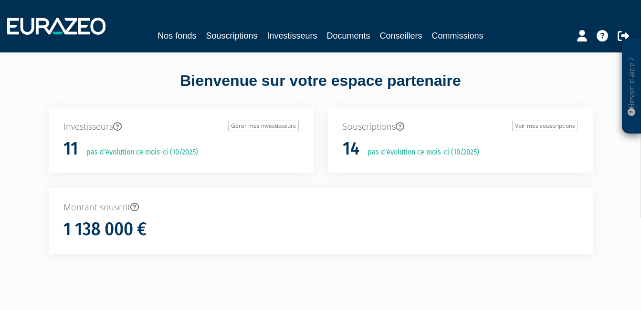 Image resolution: width=641 pixels, height=310 pixels. I want to click on a: Commissions, so click(458, 36).